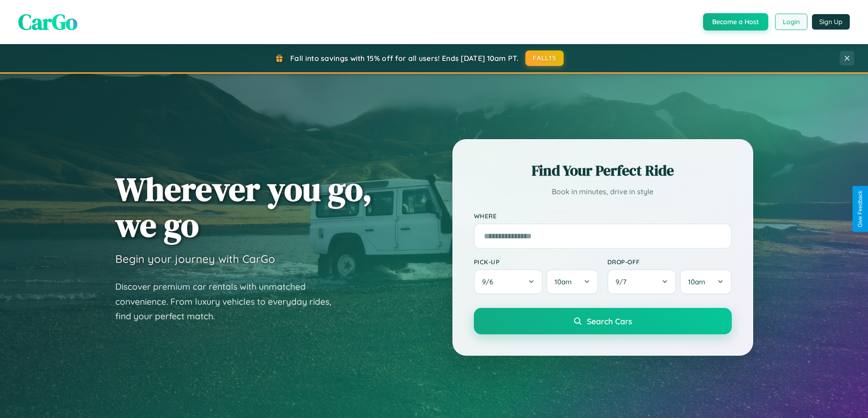 This screenshot has height=418, width=868. Describe the element at coordinates (735, 22) in the screenshot. I see `button: Become a Host` at that location.